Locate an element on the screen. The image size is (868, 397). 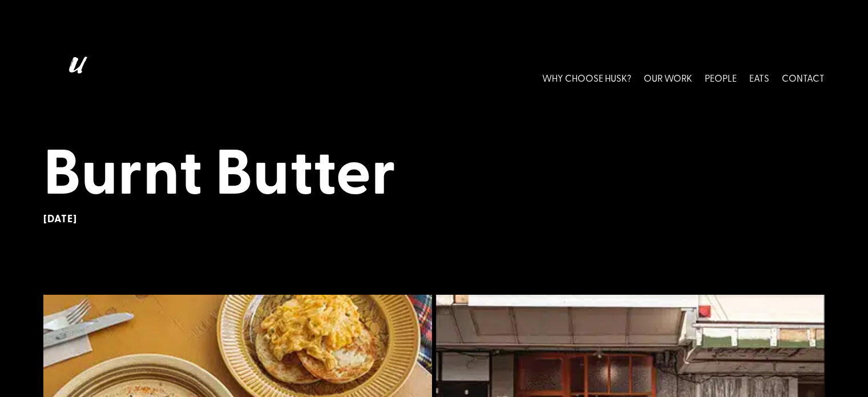
a: EATS is located at coordinates (758, 77).